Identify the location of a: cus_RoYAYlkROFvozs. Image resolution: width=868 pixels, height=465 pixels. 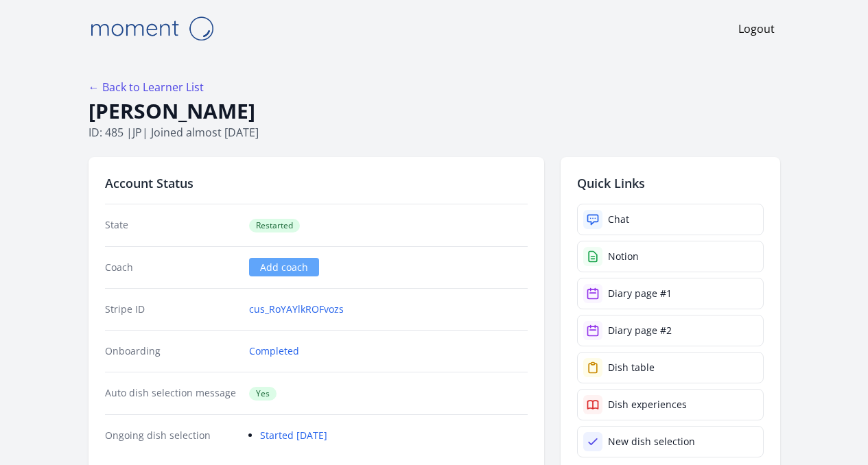
(297, 310).